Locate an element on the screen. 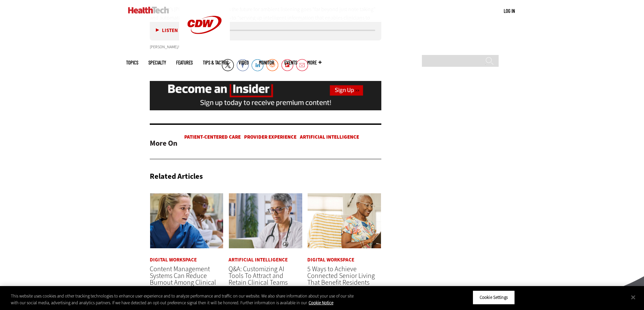  a: More information about your privacy is located at coordinates (321, 303).